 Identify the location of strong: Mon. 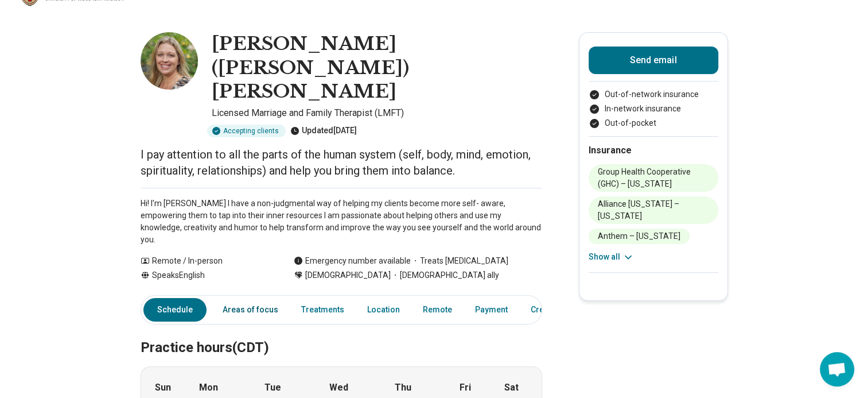
(208, 387).